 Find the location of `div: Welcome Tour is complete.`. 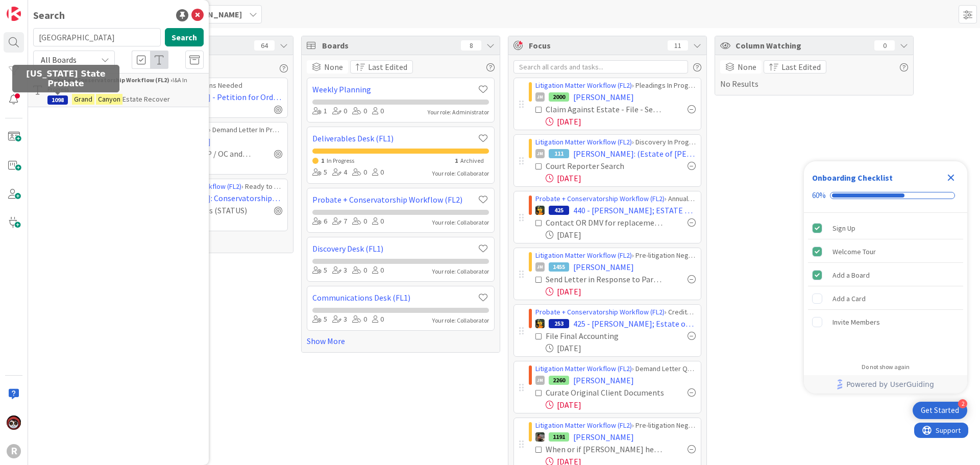

div: Welcome Tour is complete. is located at coordinates (885, 251).